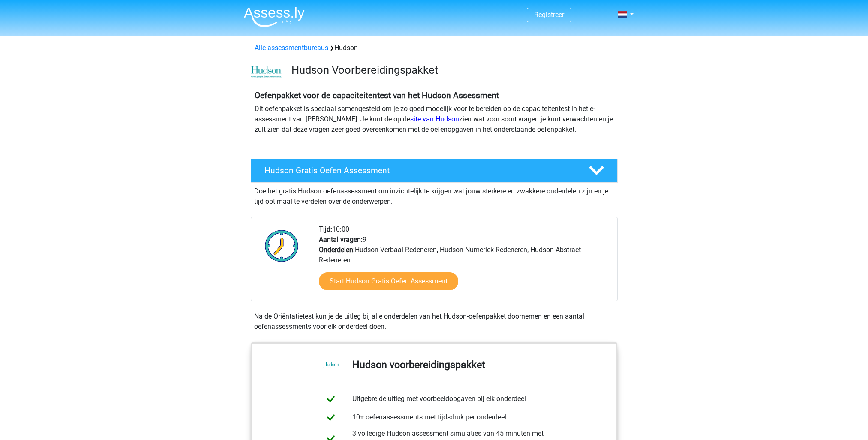 This screenshot has height=440, width=868. I want to click on div: Doe het gratis Hudson oefenassessment om inzichtelijk te krijgen wat jouw sterkere en zwakkere on..., so click(434, 195).